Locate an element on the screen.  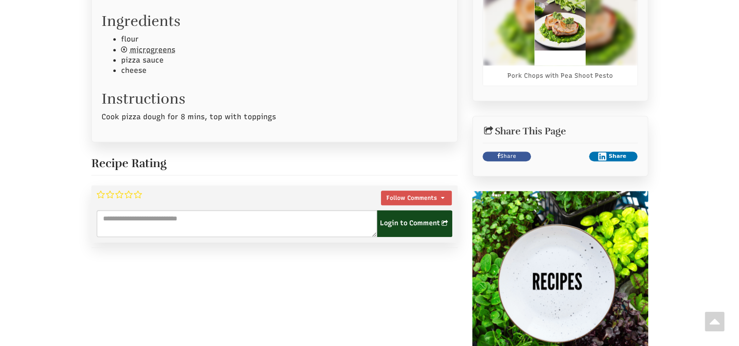
li: pizza sauce is located at coordinates (284, 60).